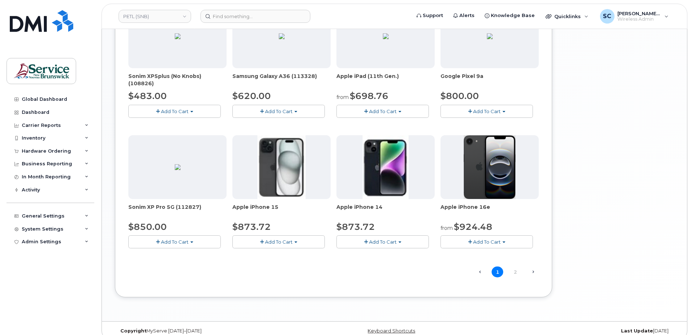 Image resolution: width=691 pixels, height=335 pixels. Describe the element at coordinates (567, 16) in the screenshot. I see `div: Quicklinks` at that location.